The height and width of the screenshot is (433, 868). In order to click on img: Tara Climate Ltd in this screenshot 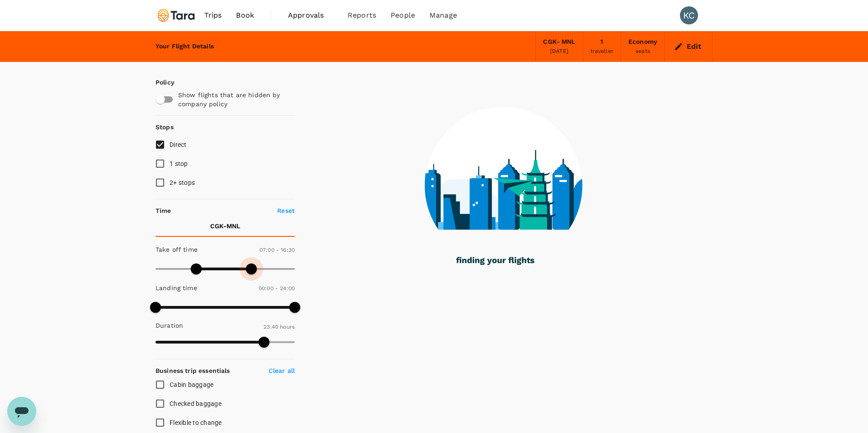, I will do `click(176, 16)`.